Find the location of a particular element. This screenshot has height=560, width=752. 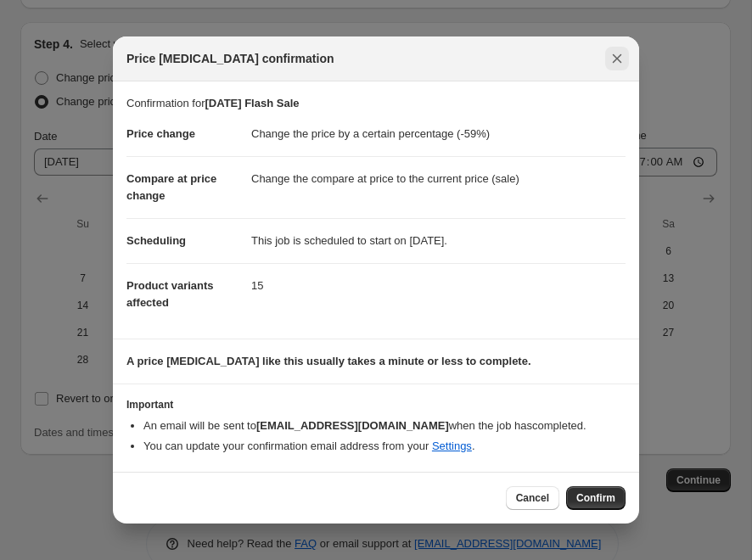

li: You can update your confirmation email address from your . is located at coordinates (385, 446).